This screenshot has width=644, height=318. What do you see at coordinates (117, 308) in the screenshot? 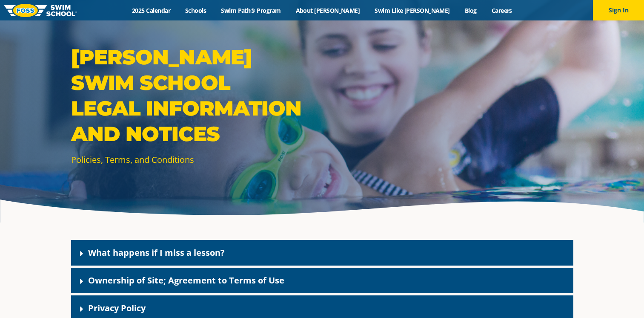
I see `a: Privacy Policy` at bounding box center [117, 308].